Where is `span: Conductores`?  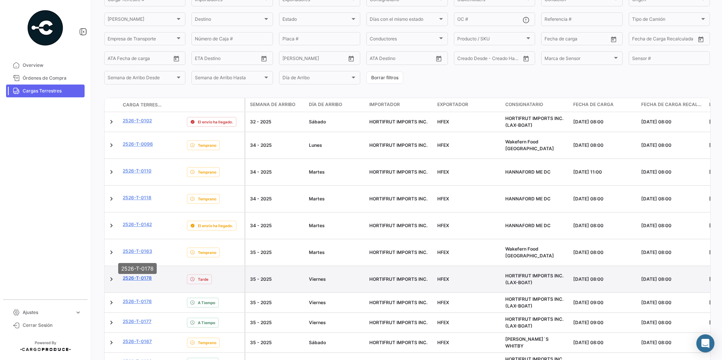
span: Conductores is located at coordinates (403, 40).